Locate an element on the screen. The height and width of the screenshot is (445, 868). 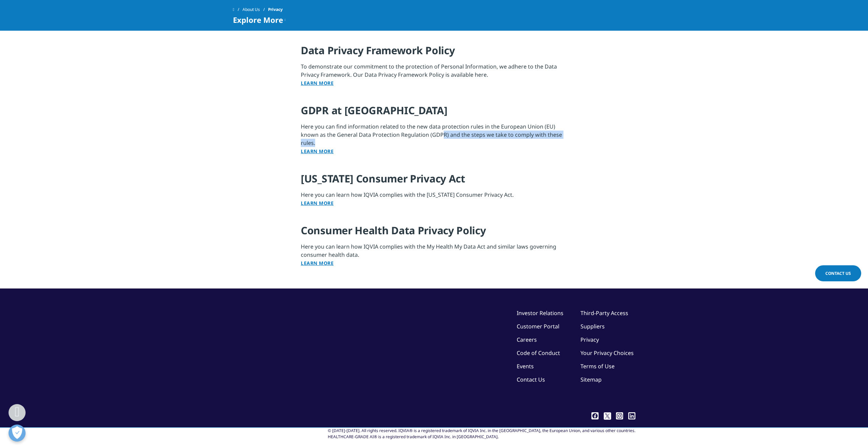
h4: Consumer Health Data Privacy Policy is located at coordinates (434, 233).